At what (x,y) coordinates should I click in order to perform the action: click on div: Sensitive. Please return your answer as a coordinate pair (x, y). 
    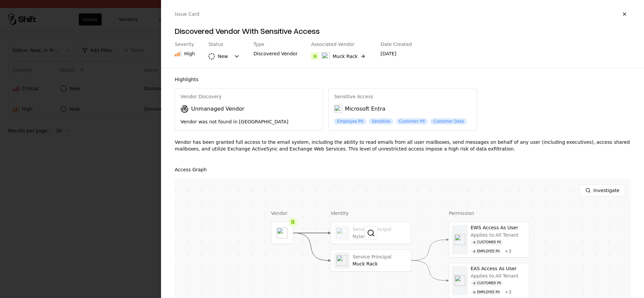
    Looking at the image, I should click on (381, 121).